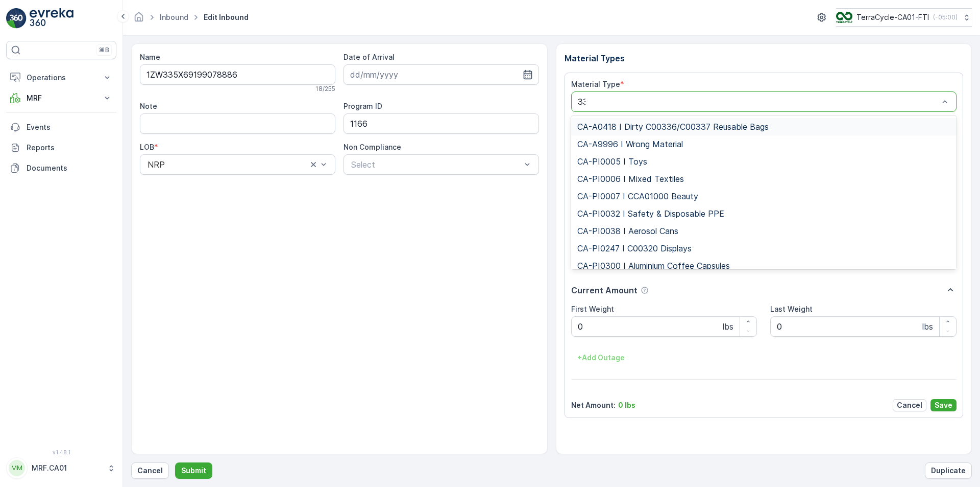 The image size is (980, 487). I want to click on button: +Add Outage, so click(601, 358).